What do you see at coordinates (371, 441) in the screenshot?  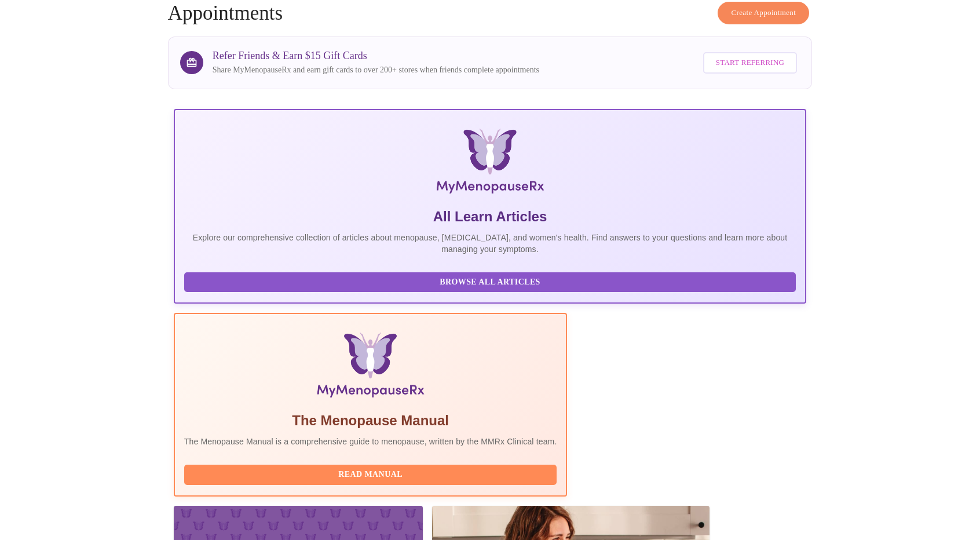 I see `p: The Menopause Manual is a comprehensive guide to menopause, written by the MMRx Clinical team.` at bounding box center [371, 441].